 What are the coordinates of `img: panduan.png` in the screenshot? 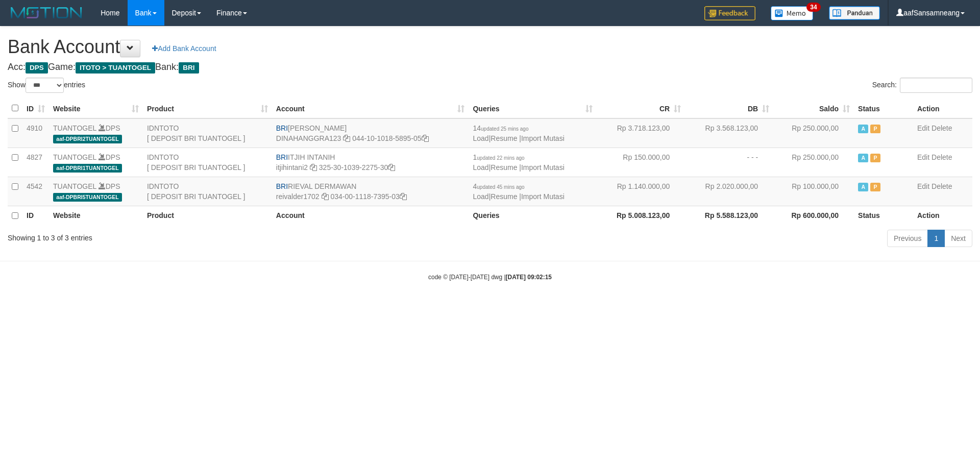 It's located at (855, 13).